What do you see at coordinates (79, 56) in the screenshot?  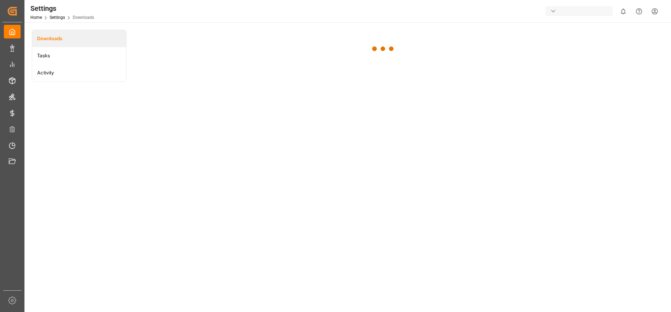 I see `li: Tasks` at bounding box center [79, 56].